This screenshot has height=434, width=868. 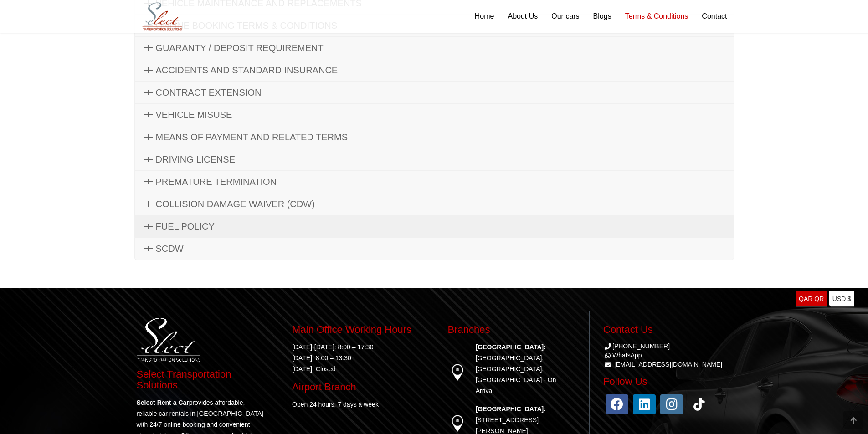 I want to click on a: FUEL POLICY, so click(x=434, y=227).